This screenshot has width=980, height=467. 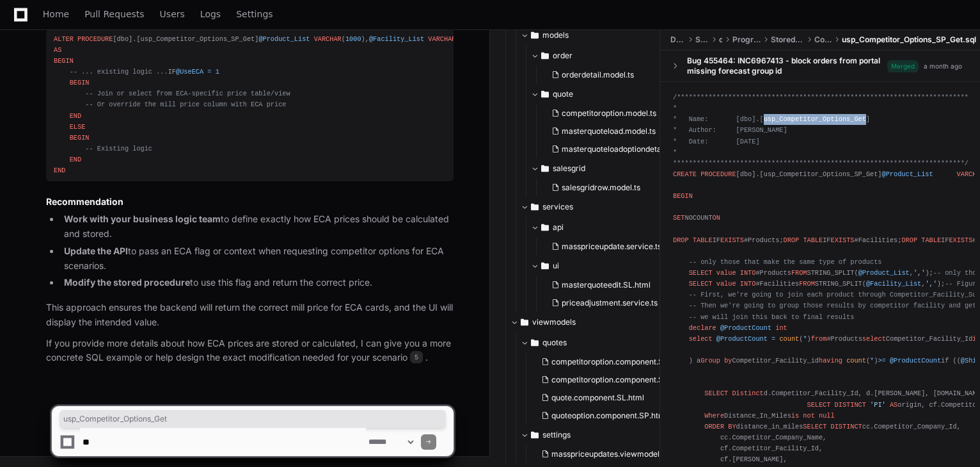 What do you see at coordinates (606, 284) in the screenshot?
I see `span: masterquoteedit.SL.html` at bounding box center [606, 284].